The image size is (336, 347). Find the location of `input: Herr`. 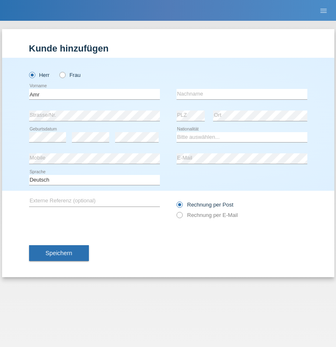

input: Herr is located at coordinates (32, 74).